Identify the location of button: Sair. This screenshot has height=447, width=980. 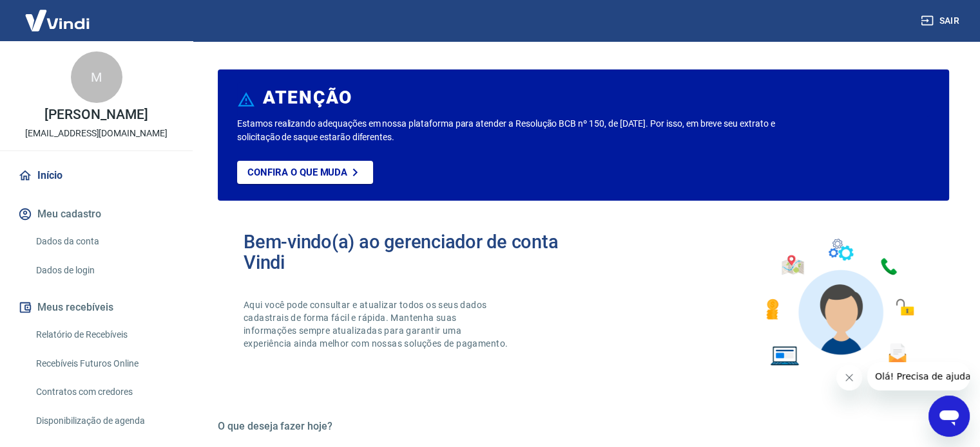
(941, 20).